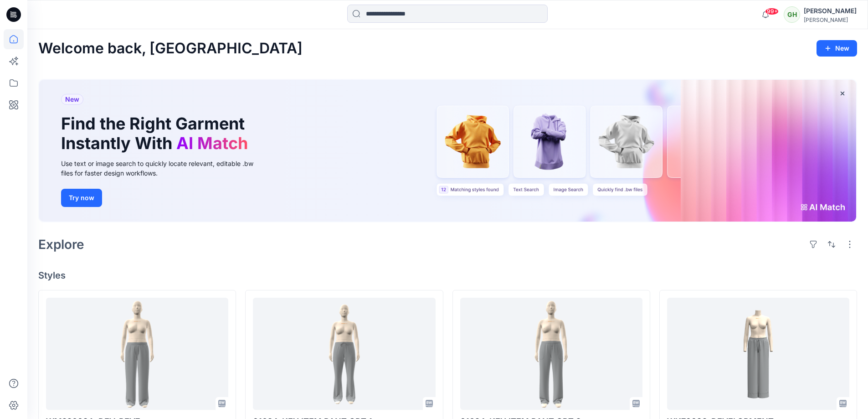  Describe the element at coordinates (61, 244) in the screenshot. I see `h2: Explore` at that location.